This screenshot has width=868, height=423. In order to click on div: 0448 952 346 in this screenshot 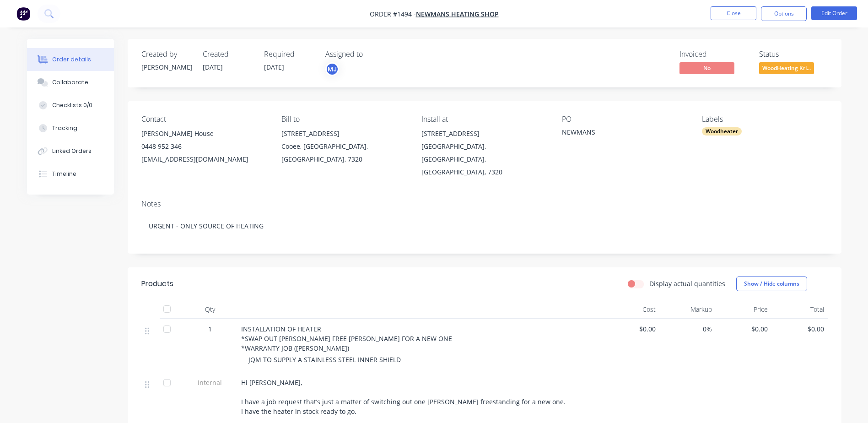, I will do `click(204, 147)`.